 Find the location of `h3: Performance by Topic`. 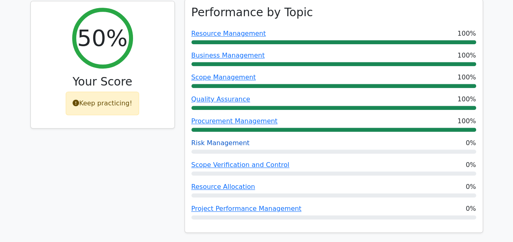

h3: Performance by Topic is located at coordinates (252, 13).